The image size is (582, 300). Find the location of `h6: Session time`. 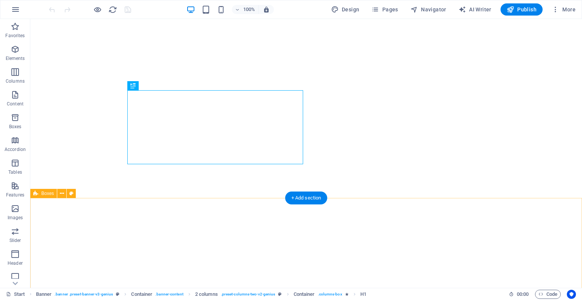

h6: Session time is located at coordinates (518, 294).